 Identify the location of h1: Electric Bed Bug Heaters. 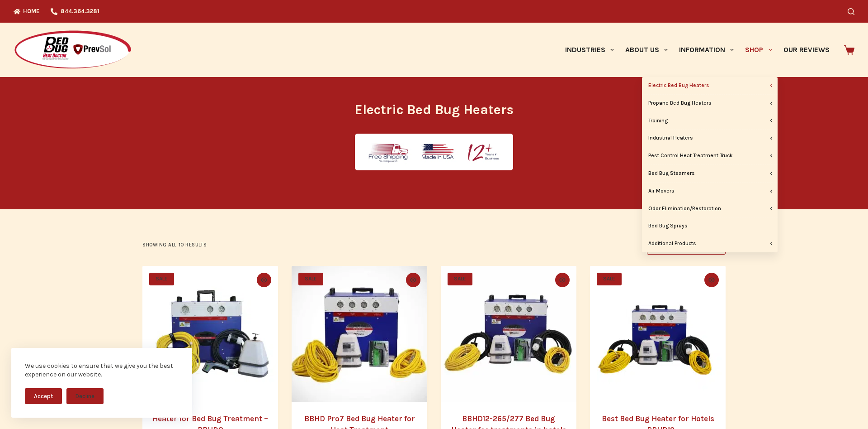
(434, 110).